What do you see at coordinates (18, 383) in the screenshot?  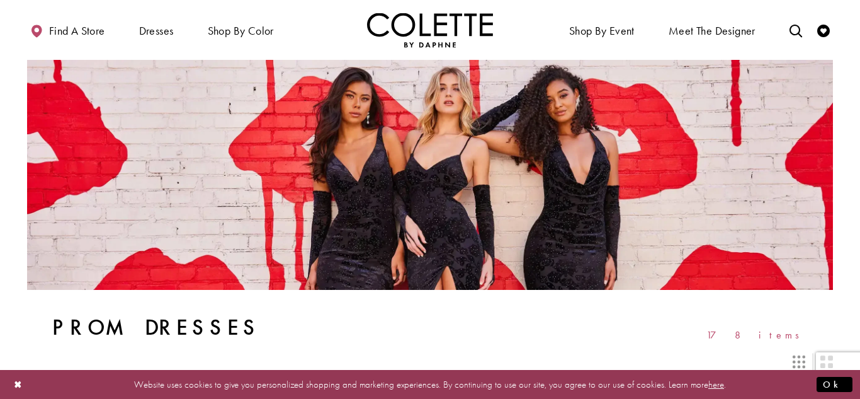 I see `button: Close Dialog` at bounding box center [18, 383].